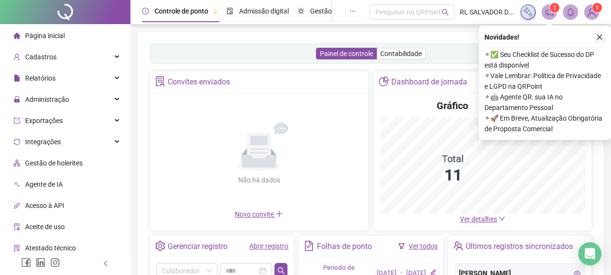 This screenshot has width=611, height=275. Describe the element at coordinates (17, 227) in the screenshot. I see `span: audit` at that location.